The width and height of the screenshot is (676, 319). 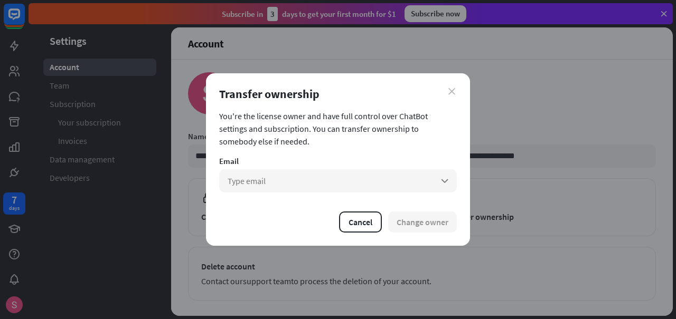 I want to click on i: arrow_down, so click(x=445, y=181).